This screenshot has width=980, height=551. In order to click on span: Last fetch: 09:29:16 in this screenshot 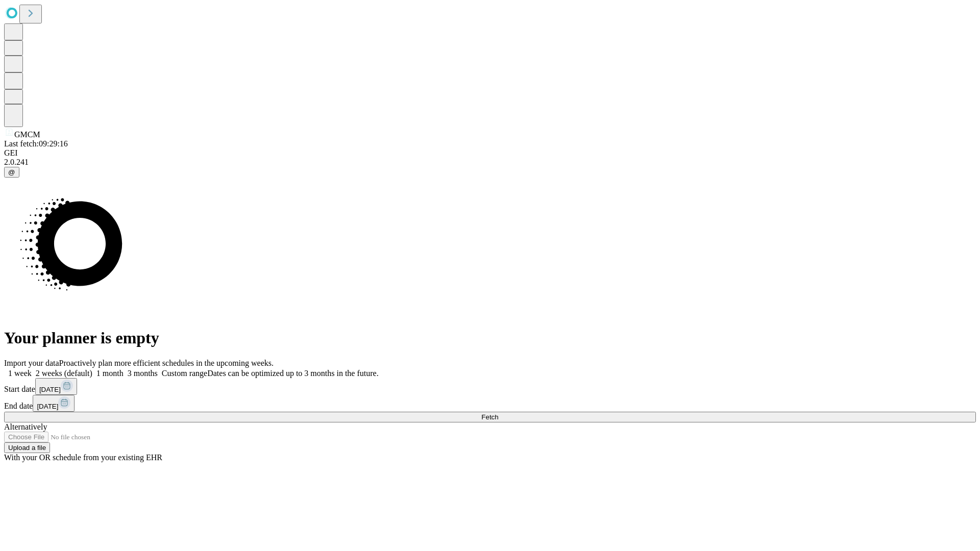, I will do `click(36, 143)`.